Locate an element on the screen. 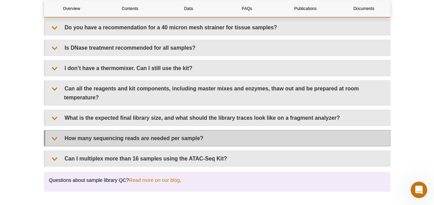 This screenshot has width=434, height=205. a: Data is located at coordinates (188, 9).